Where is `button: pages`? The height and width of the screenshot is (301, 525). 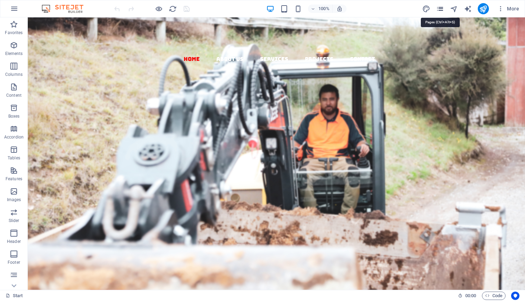
button: pages is located at coordinates (441, 9).